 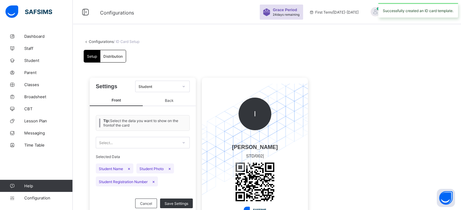 What do you see at coordinates (48, 73) in the screenshot?
I see `span: Parent` at bounding box center [48, 73].